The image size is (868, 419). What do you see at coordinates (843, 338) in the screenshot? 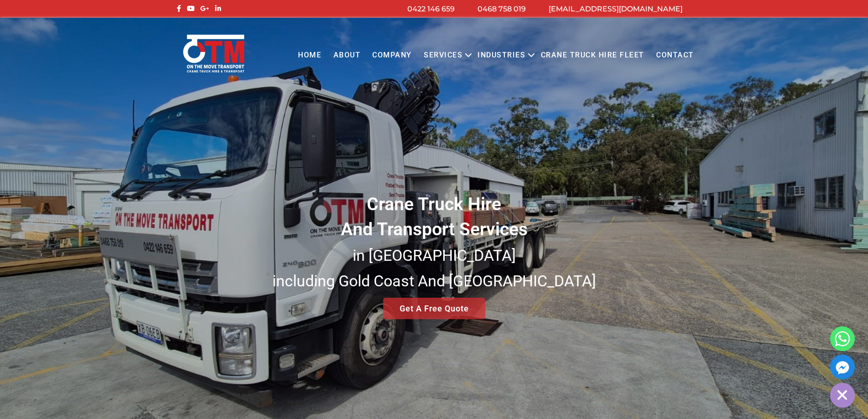
I see `a: Whatsapp` at bounding box center [843, 338].